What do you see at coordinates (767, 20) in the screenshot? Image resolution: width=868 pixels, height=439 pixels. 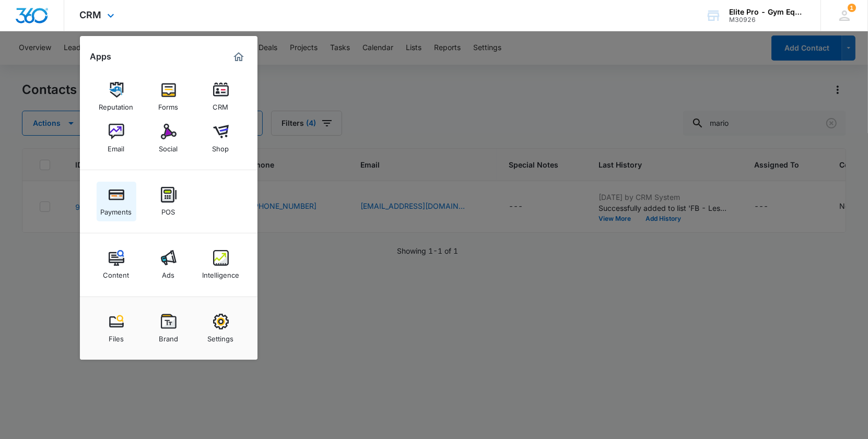 I see `div: account id` at bounding box center [767, 20].